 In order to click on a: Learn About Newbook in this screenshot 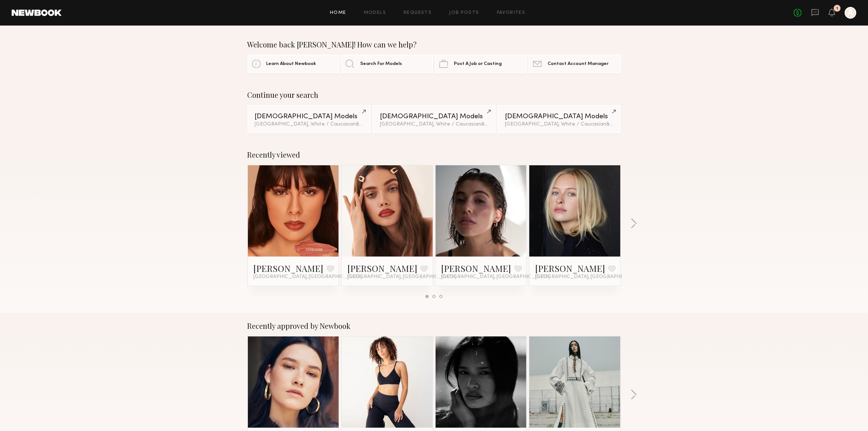, I will do `click(293, 64)`.